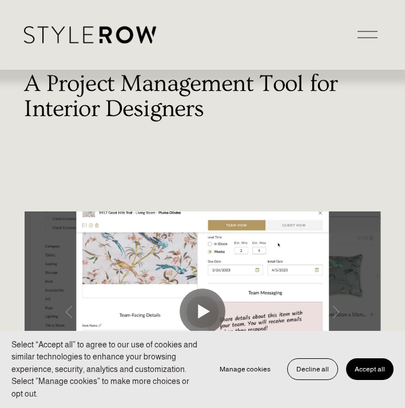  Describe the element at coordinates (369, 369) in the screenshot. I see `span: Accept all` at that location.